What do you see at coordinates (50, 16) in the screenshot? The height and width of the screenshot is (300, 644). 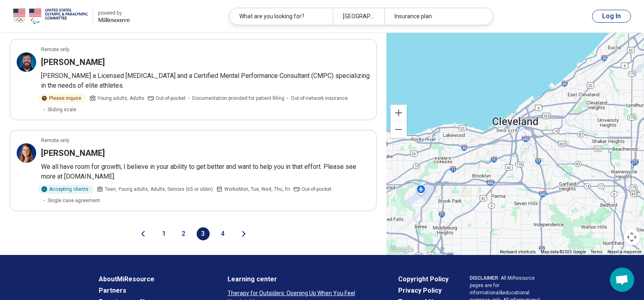 I see `img: USOPC` at bounding box center [50, 16].